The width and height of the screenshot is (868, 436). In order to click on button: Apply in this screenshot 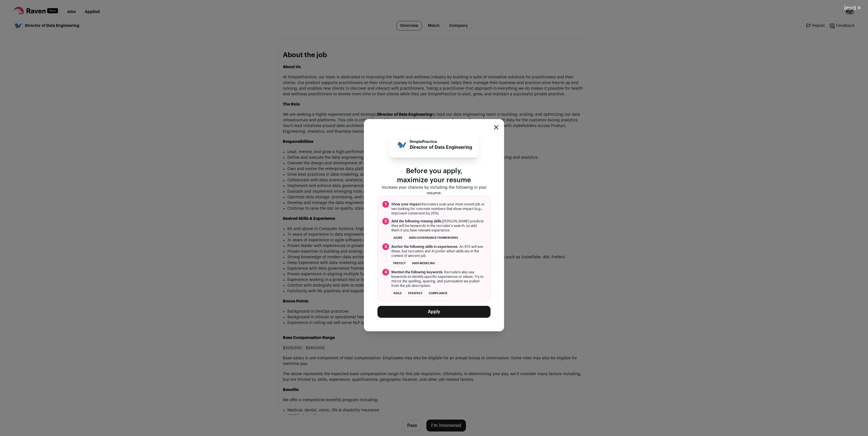, I will do `click(434, 312)`.